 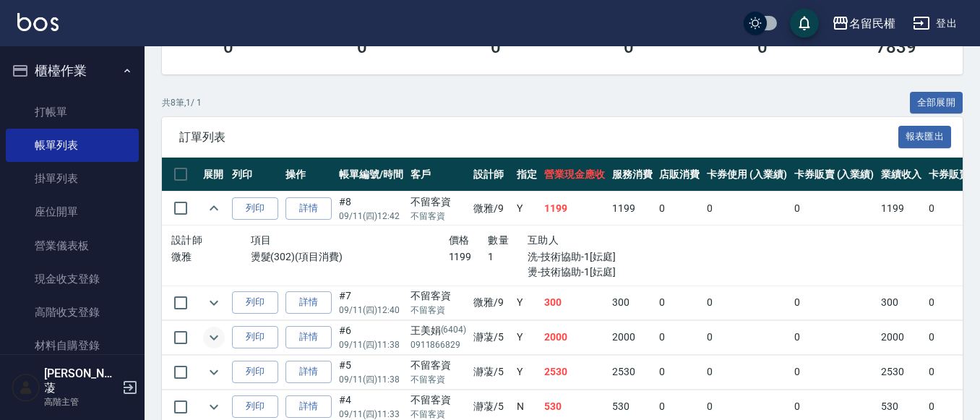 What do you see at coordinates (439, 175) in the screenshot?
I see `th: 客戶` at bounding box center [439, 175].